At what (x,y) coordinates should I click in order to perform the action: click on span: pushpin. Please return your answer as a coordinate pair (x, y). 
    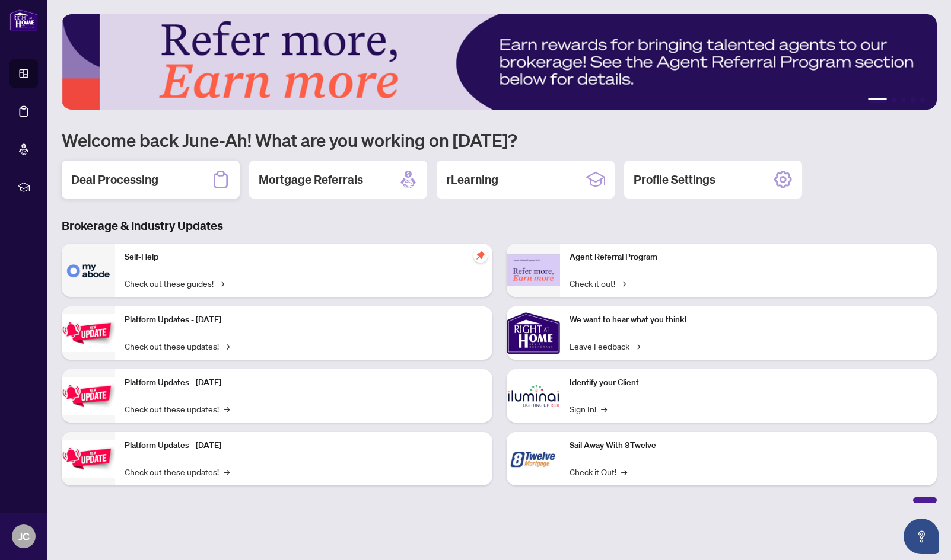
    Looking at the image, I should click on (481, 255).